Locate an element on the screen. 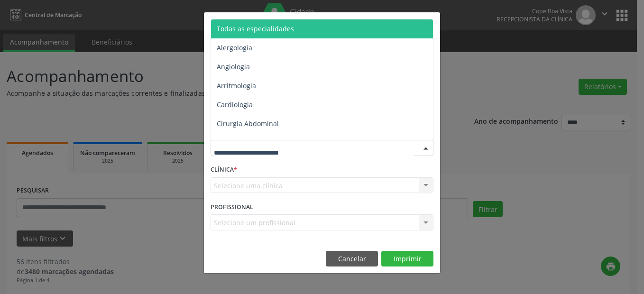  span: Cardiologia is located at coordinates (234, 104).